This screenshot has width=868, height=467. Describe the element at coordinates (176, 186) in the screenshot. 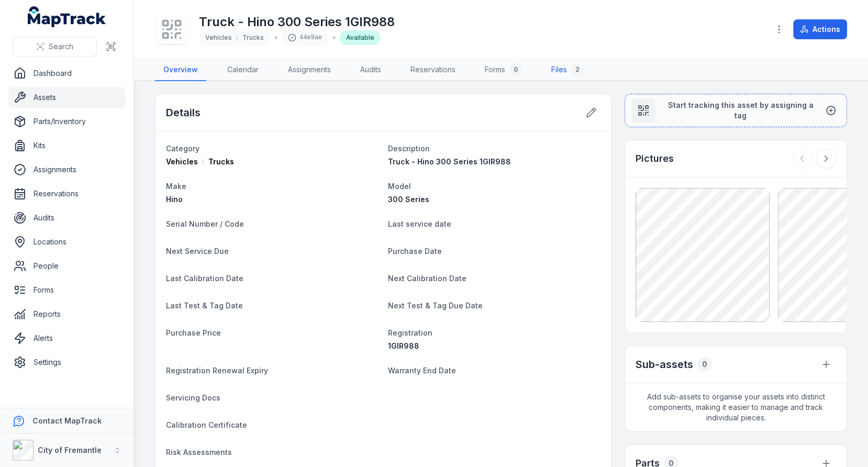

I see `span: Make` at that location.